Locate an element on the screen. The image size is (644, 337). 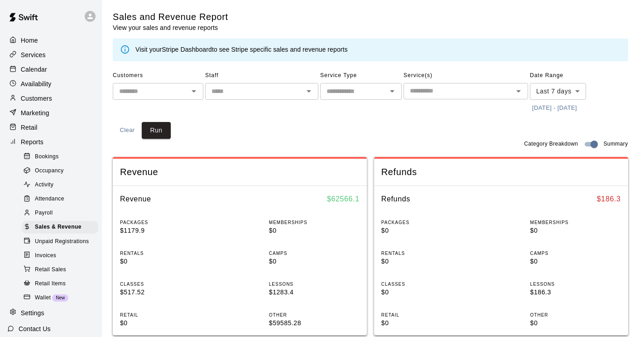
span: Service Type is located at coordinates (361, 75).